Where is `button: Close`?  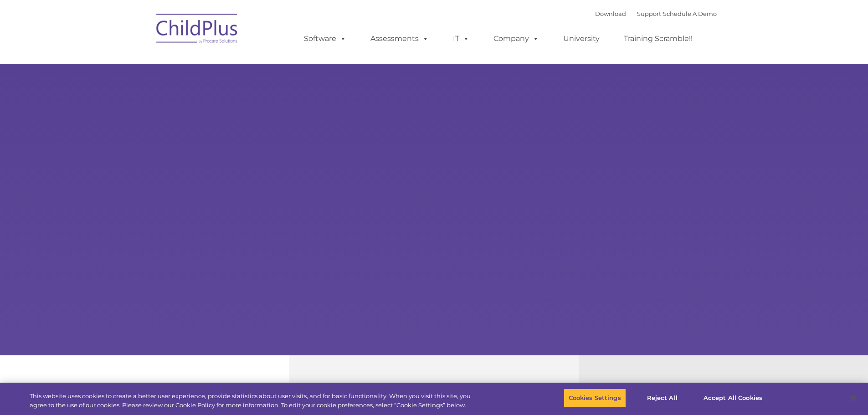 button: Close is located at coordinates (854, 398).